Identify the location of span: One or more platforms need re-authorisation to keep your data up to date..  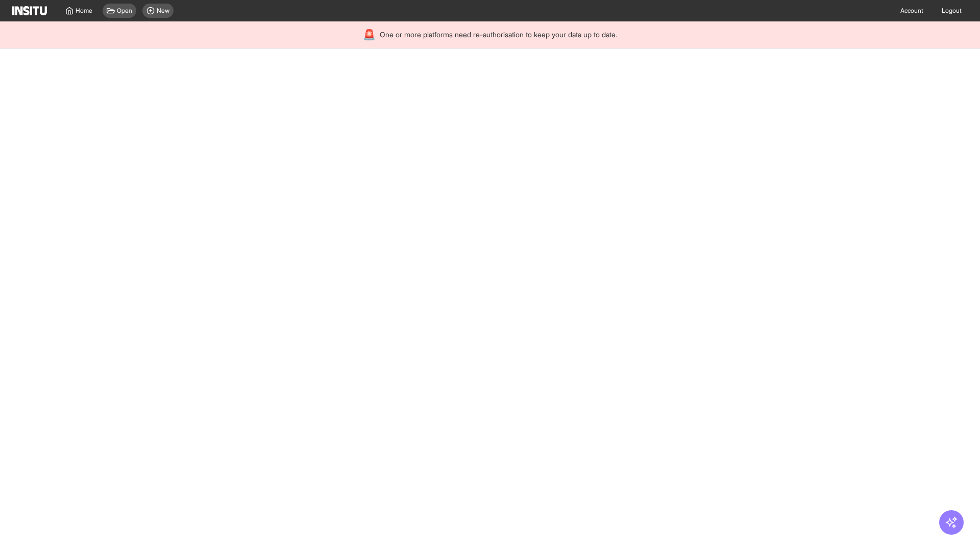
(498, 35).